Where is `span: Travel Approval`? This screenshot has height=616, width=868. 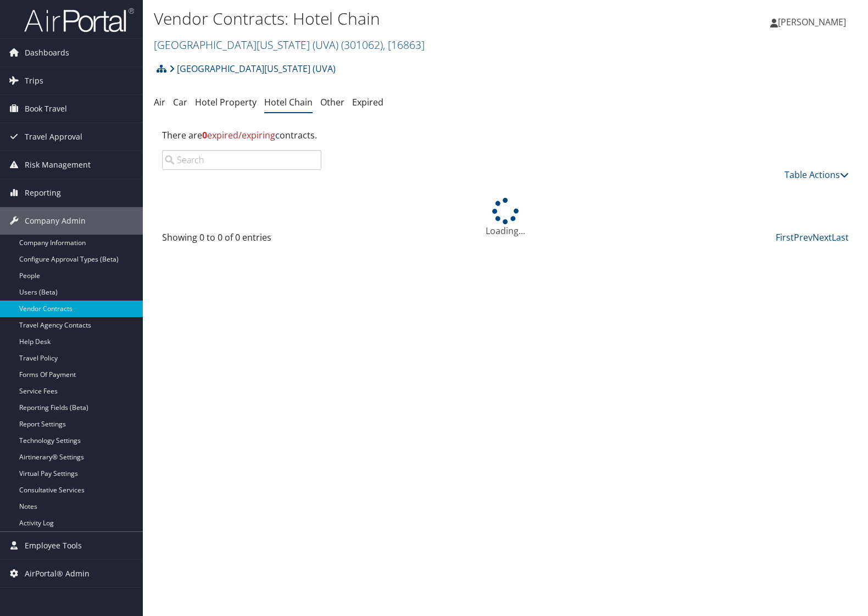
span: Travel Approval is located at coordinates (53, 137).